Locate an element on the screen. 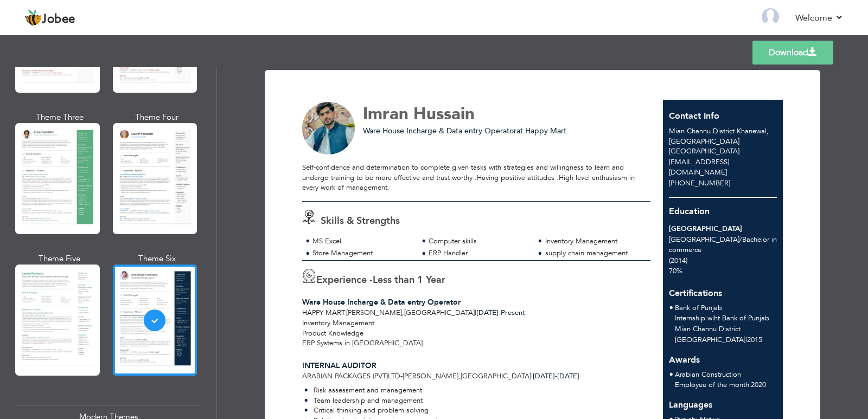  div: Computer skills is located at coordinates (478, 241).